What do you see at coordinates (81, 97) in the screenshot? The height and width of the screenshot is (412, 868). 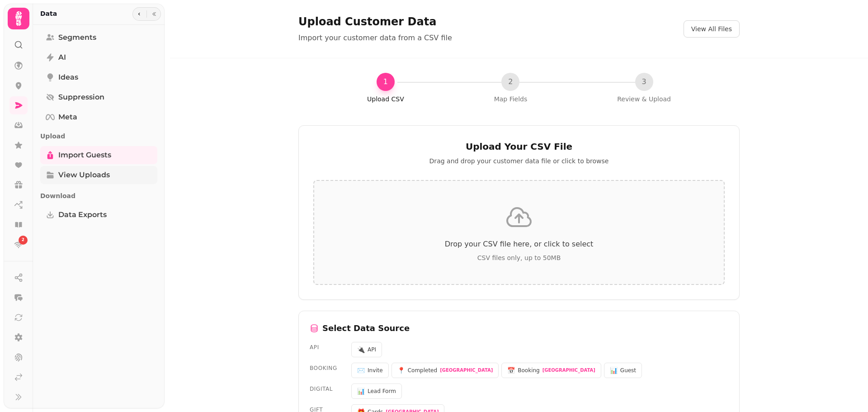 I see `span: Suppression` at bounding box center [81, 97].